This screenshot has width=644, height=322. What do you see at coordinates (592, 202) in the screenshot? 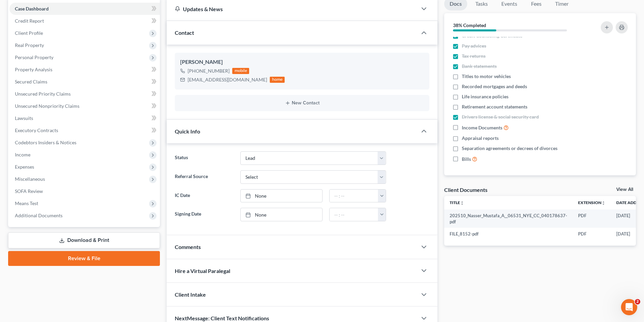
I see `a: Extensionunfold_more` at bounding box center [592, 202].